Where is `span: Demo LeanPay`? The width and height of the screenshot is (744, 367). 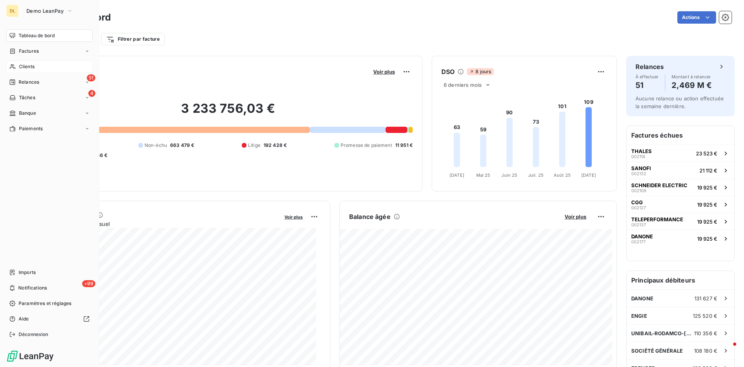 span: Demo LeanPay is located at coordinates (45, 11).